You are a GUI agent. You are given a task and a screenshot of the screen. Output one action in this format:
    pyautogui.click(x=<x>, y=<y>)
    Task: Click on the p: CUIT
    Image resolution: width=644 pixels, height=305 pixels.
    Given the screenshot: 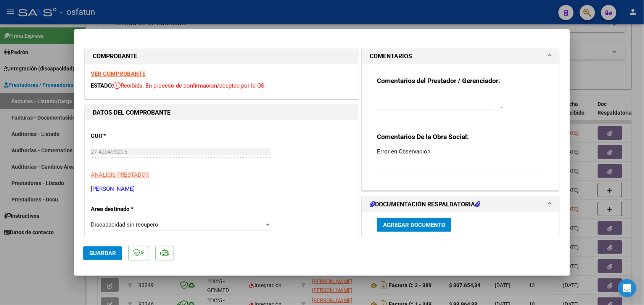 What is the action you would take?
    pyautogui.click(x=130, y=136)
    